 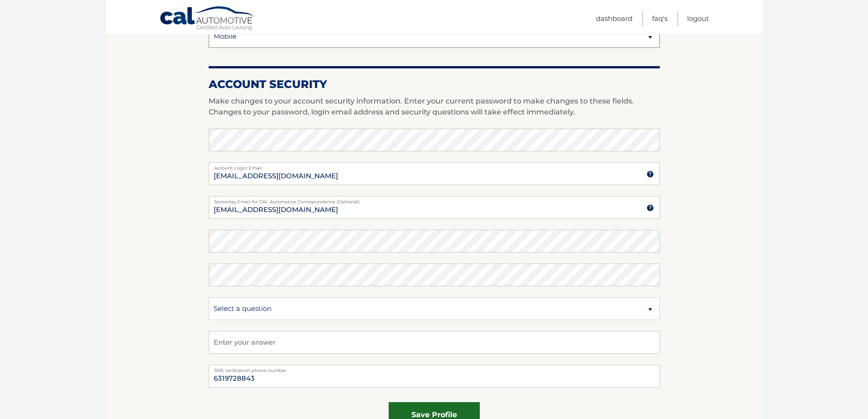 I want to click on a: Dashboard, so click(x=614, y=18).